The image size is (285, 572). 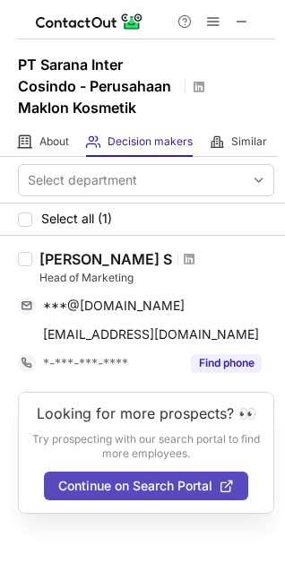 What do you see at coordinates (146, 486) in the screenshot?
I see `button: Continue on Search Portal` at bounding box center [146, 486].